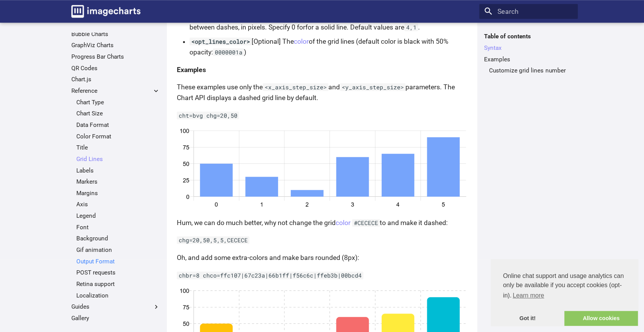  Describe the element at coordinates (528, 48) in the screenshot. I see `a: Syntax` at that location.